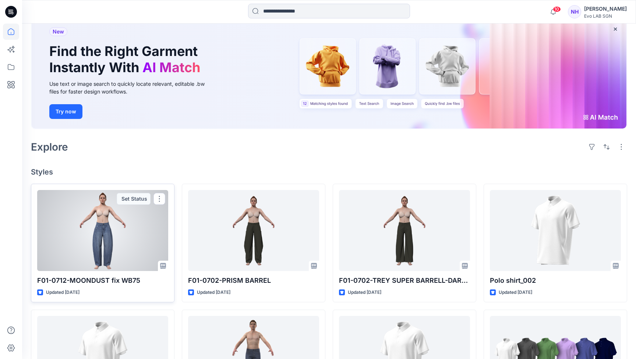  What do you see at coordinates (606, 16) in the screenshot?
I see `div: Evo LAB SGN` at bounding box center [606, 16].